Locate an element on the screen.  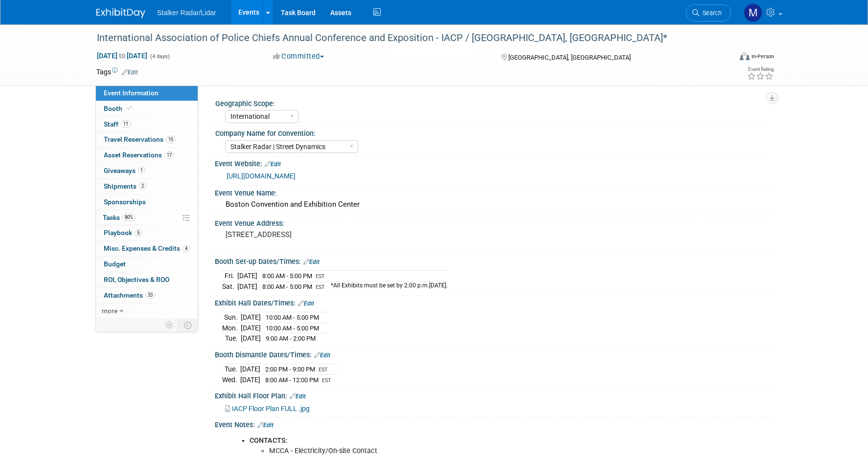
div: Exhibit Hall Dates/Times: is located at coordinates (493, 303).